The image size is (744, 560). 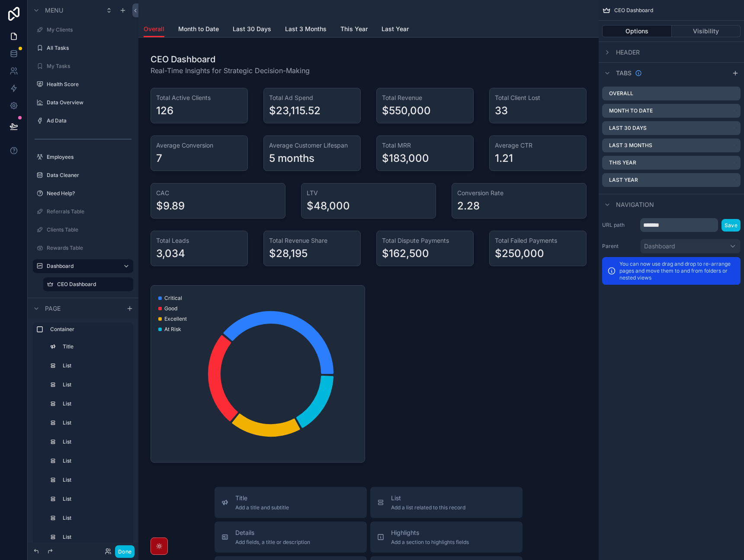 What do you see at coordinates (88, 48) in the screenshot?
I see `a: All Tasks` at bounding box center [88, 48].